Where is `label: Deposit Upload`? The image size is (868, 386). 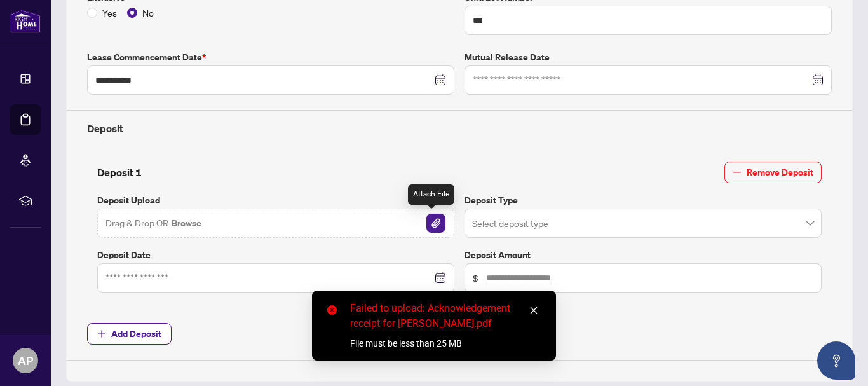 label: Deposit Upload is located at coordinates (276, 201).